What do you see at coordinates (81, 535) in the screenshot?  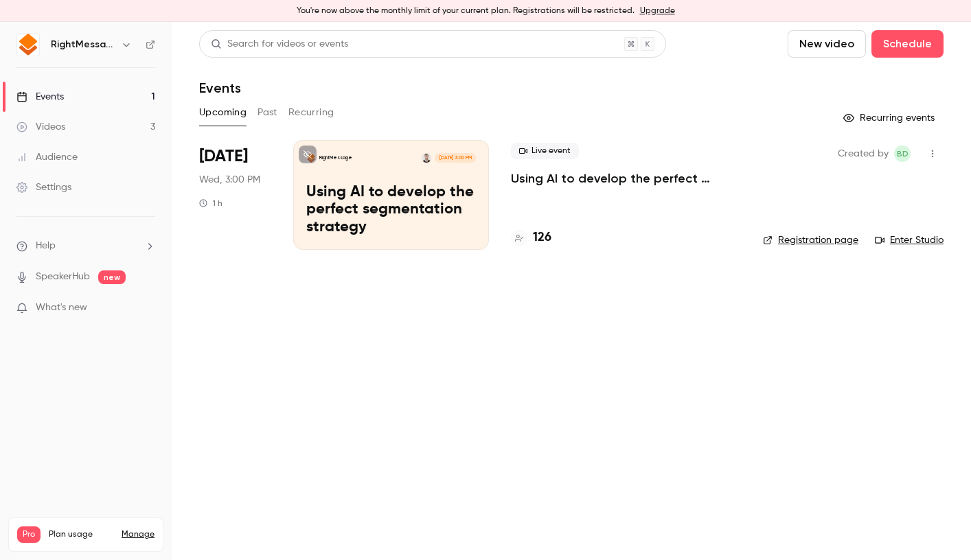 I see `span: Plan usage` at bounding box center [81, 535].